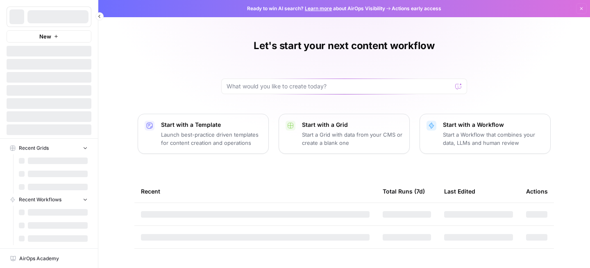  What do you see at coordinates (255, 191) in the screenshot?
I see `div: Recent` at bounding box center [255, 191].